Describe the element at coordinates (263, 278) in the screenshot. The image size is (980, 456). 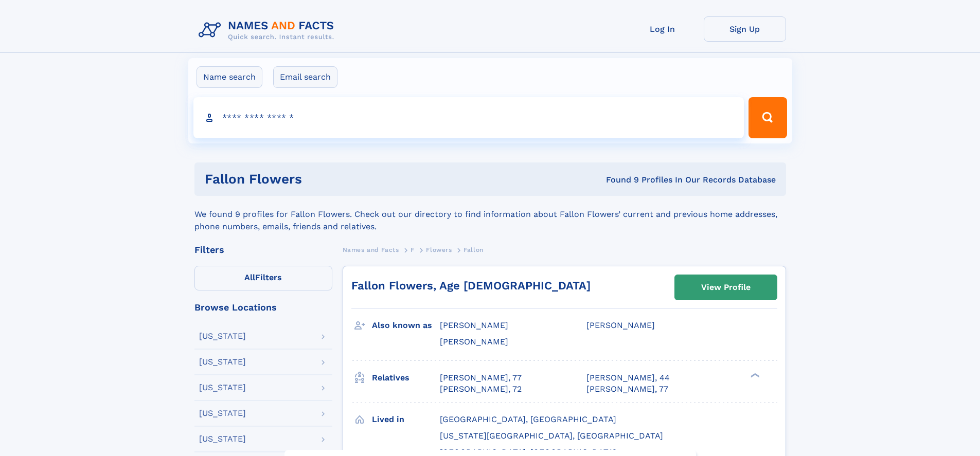
I see `label: Filters` at that location.